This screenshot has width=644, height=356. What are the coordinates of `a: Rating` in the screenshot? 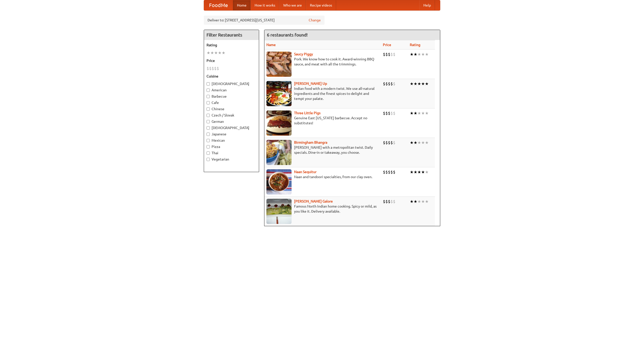 It's located at (415, 45).